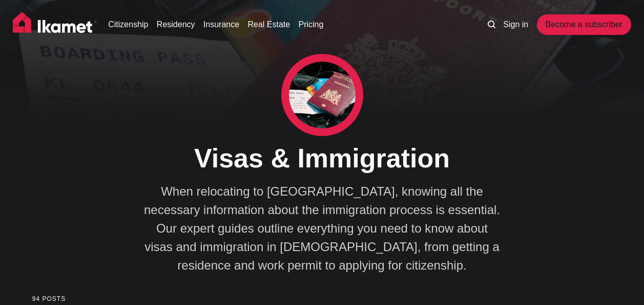 This screenshot has width=644, height=305. What do you see at coordinates (321, 299) in the screenshot?
I see `small: 94 posts` at bounding box center [321, 299].